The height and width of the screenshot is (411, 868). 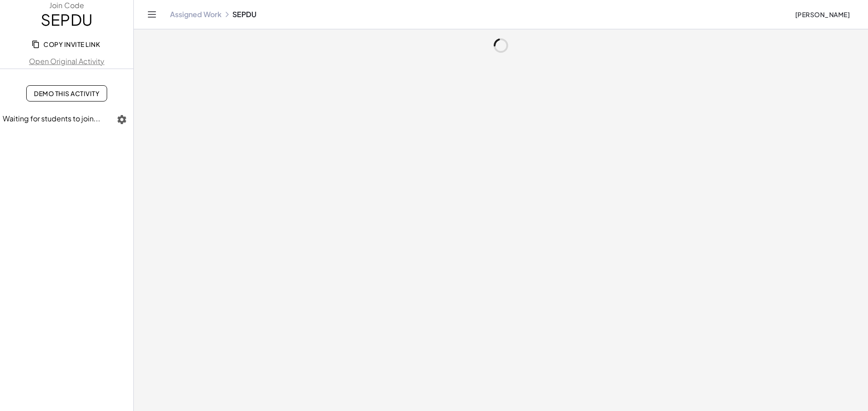 I want to click on a: Assigned Work, so click(x=196, y=14).